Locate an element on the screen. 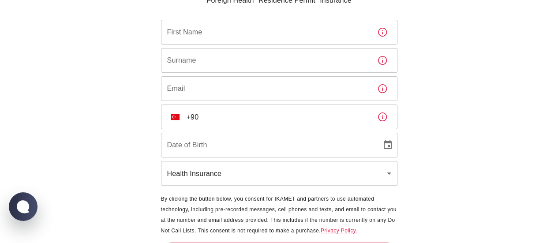  button: Select country is located at coordinates (175, 117).